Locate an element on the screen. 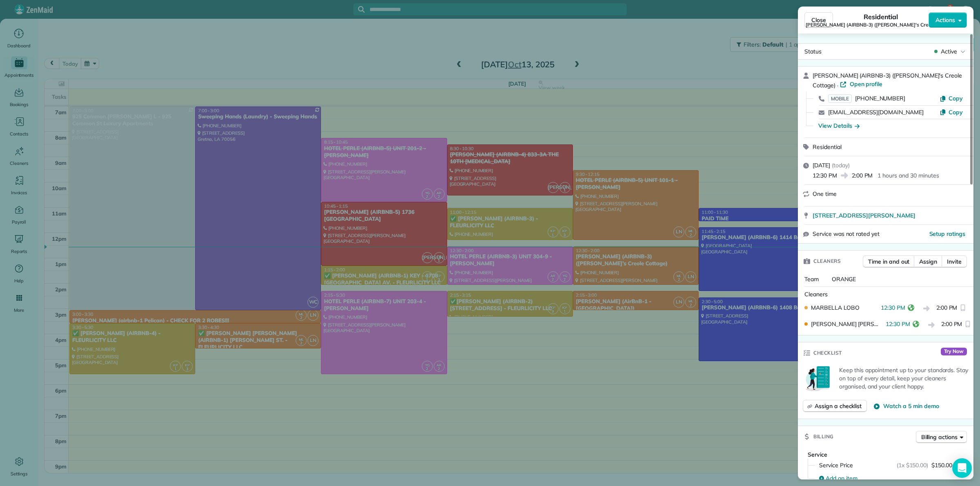  span: Active is located at coordinates (949, 51).